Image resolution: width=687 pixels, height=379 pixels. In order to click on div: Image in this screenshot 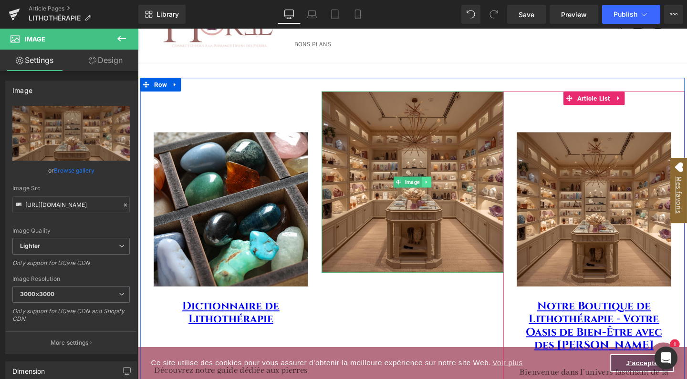, I will do `click(22, 88)`.